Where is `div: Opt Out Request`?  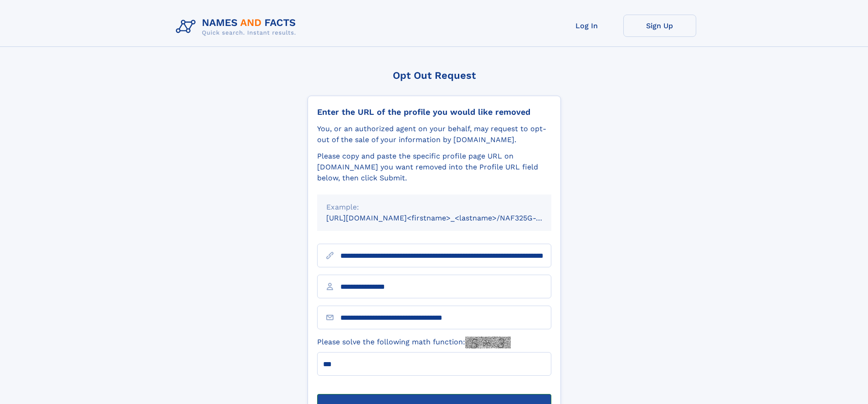
div: Opt Out Request is located at coordinates (434, 75).